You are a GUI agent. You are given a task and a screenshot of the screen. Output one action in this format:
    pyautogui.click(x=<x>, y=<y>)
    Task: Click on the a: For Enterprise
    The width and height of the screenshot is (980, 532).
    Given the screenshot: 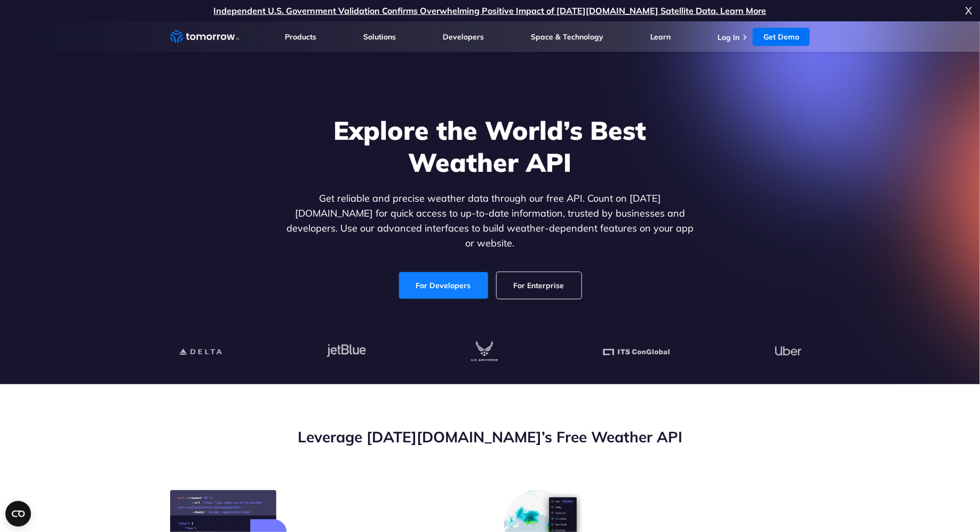 What is the action you would take?
    pyautogui.click(x=539, y=285)
    